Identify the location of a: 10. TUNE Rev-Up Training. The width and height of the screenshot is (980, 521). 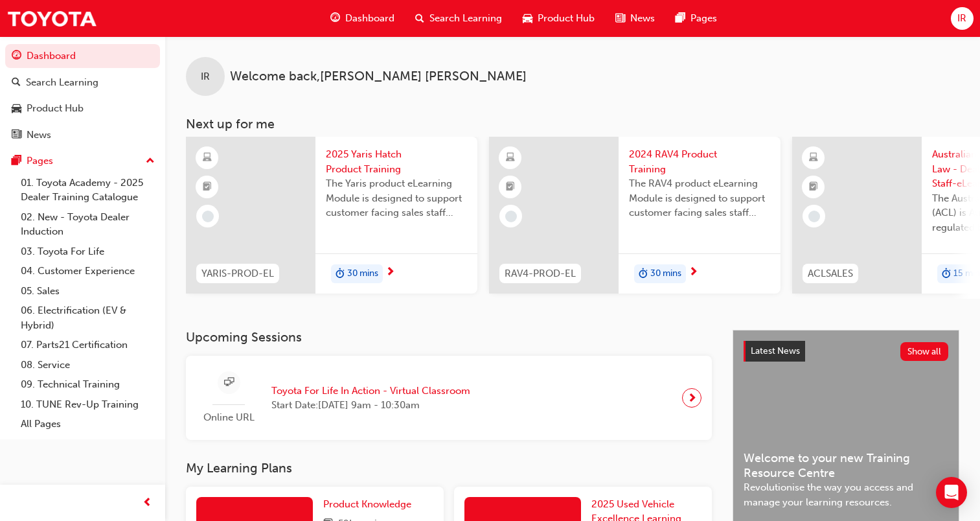
(88, 404).